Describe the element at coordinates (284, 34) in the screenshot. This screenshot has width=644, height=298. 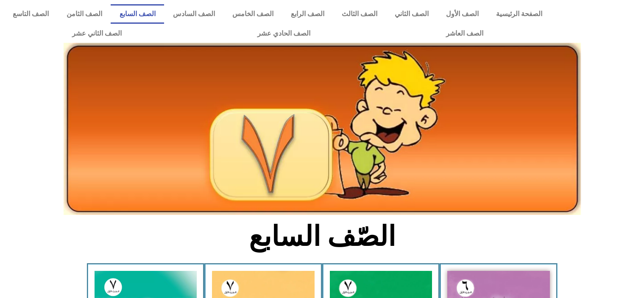
I see `a: الصف الحادي عشر` at that location.